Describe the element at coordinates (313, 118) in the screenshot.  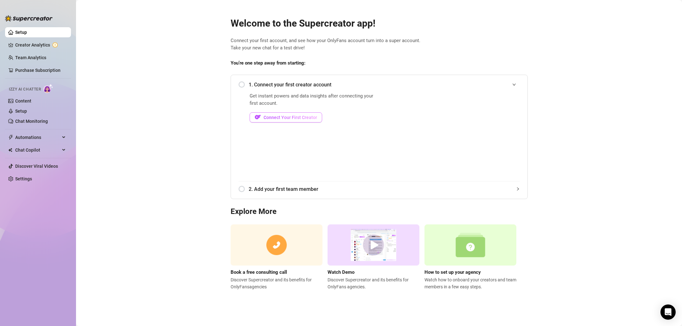
I see `a: OFConnect Your First Creator` at that location.